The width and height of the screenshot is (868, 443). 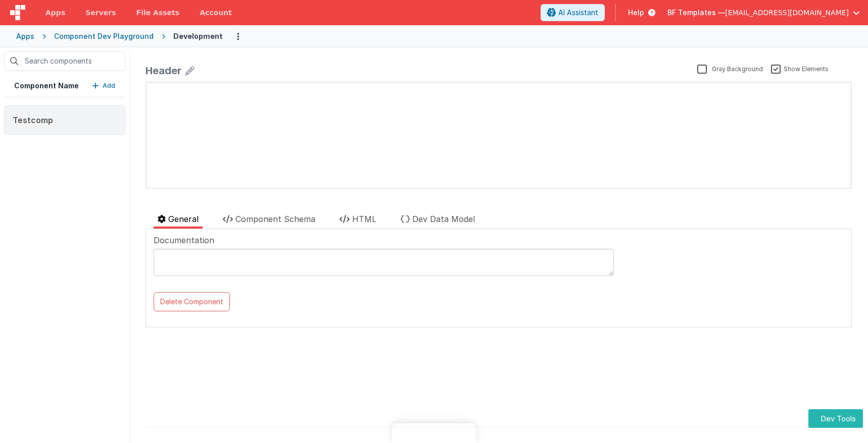 I want to click on button: Dev Tools, so click(x=836, y=419).